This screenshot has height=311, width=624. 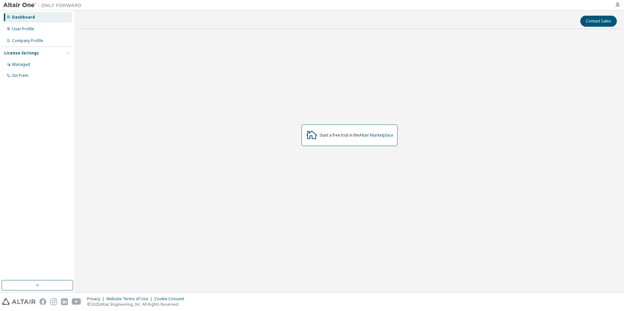 I want to click on p: © 2025 Altair Engineering, Inc. All Rights Reserved., so click(x=137, y=304).